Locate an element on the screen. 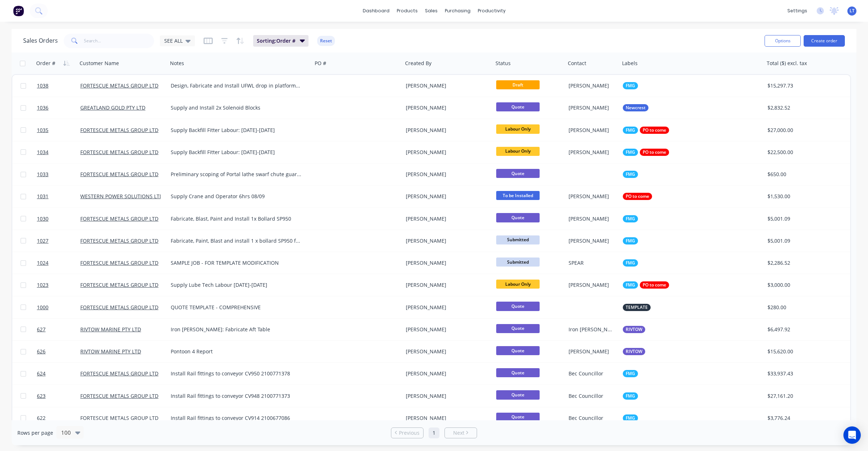 The width and height of the screenshot is (868, 451). div: Preliminary scoping of Portal lathe swarf chute guarding. is located at coordinates (236, 174).